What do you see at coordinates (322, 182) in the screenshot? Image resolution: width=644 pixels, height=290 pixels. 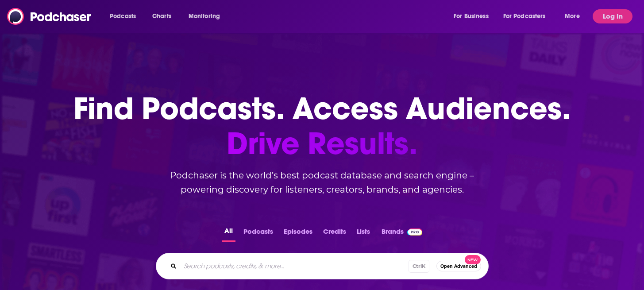 I see `h2: Podchaser is the world’s best podcast database and search engine – powering discovery for listene...` at bounding box center [322, 182].